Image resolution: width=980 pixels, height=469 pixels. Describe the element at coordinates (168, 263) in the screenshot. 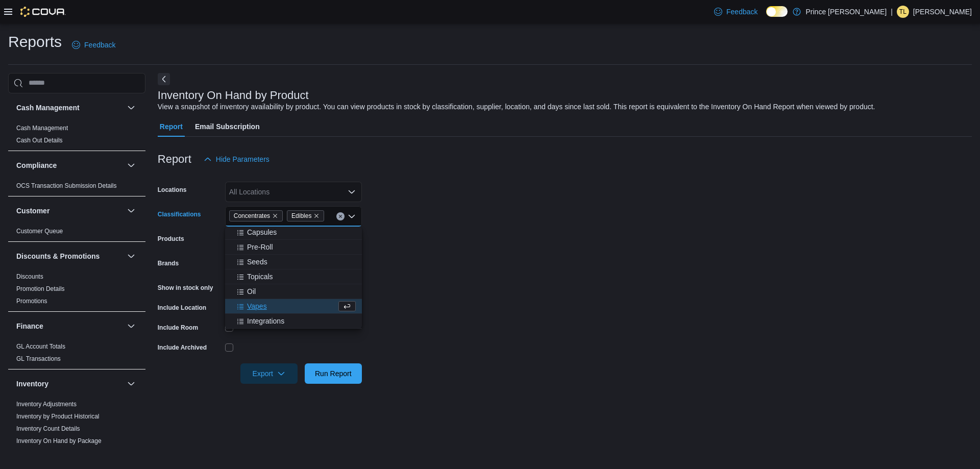

I see `label: Brands` at that location.